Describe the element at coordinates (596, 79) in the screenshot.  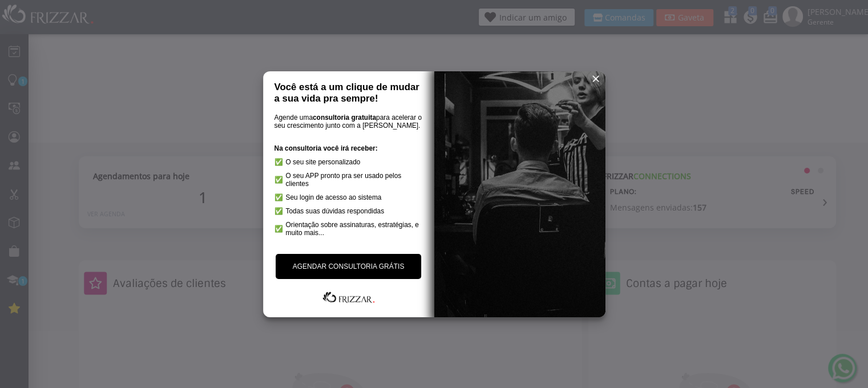
I see `button: ui-button` at that location.